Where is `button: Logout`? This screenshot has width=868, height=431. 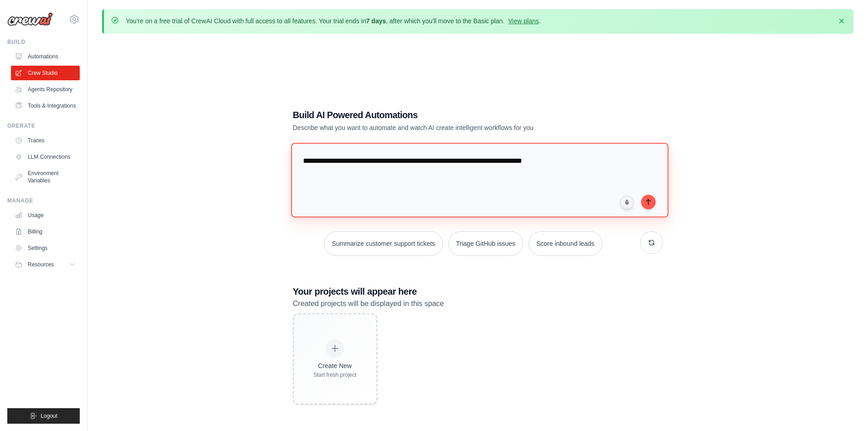
button: Logout is located at coordinates (43, 416).